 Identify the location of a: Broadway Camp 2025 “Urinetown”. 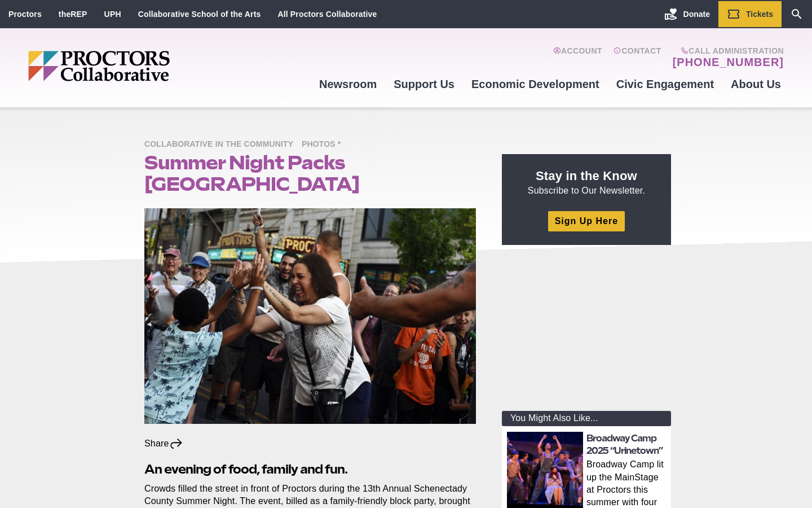
(624, 444).